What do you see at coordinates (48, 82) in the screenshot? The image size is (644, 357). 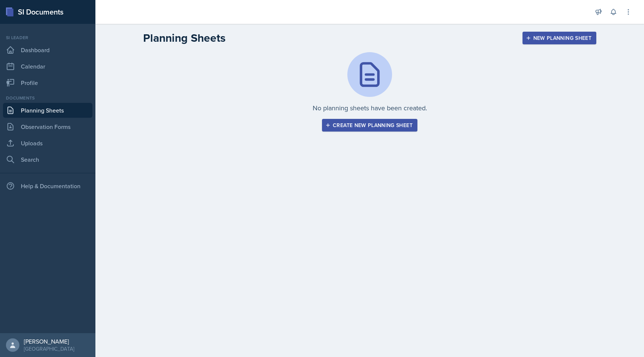 I see `a: Profile` at bounding box center [48, 82].